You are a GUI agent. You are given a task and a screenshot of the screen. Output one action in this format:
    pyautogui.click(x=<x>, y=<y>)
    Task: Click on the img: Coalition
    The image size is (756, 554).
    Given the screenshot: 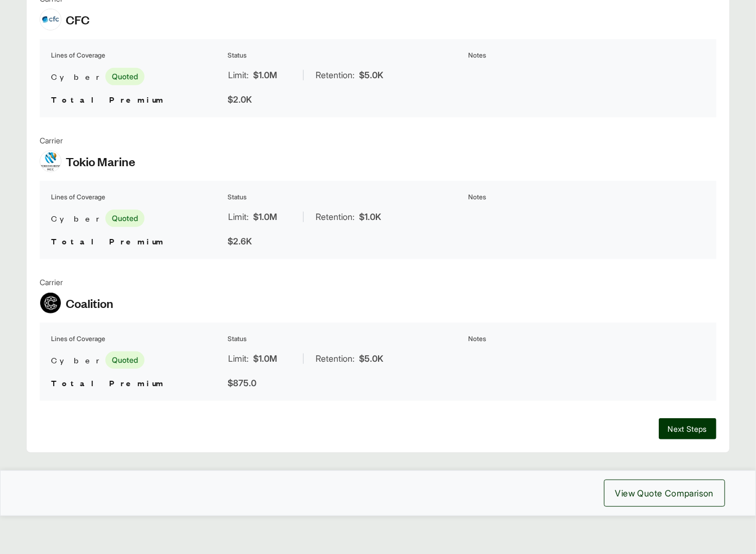 What is the action you would take?
    pyautogui.click(x=50, y=303)
    